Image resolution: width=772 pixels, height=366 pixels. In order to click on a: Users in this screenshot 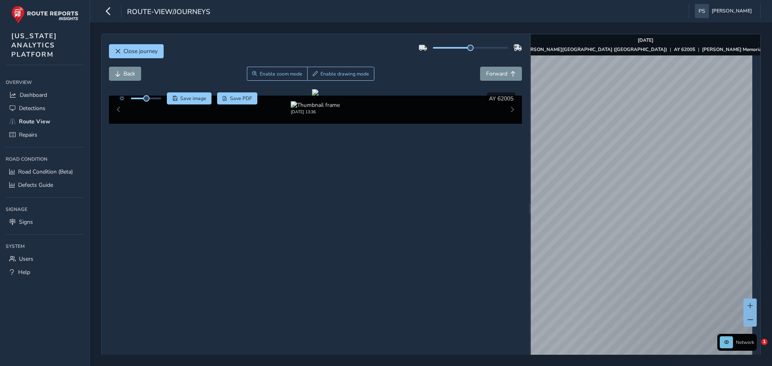, I will do `click(45, 259)`.